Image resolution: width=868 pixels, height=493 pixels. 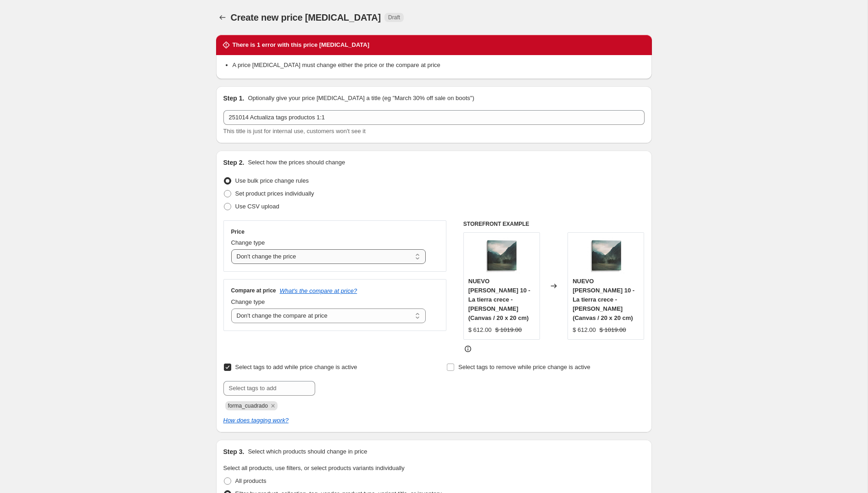 I want to click on h2: Step 2., so click(x=234, y=163).